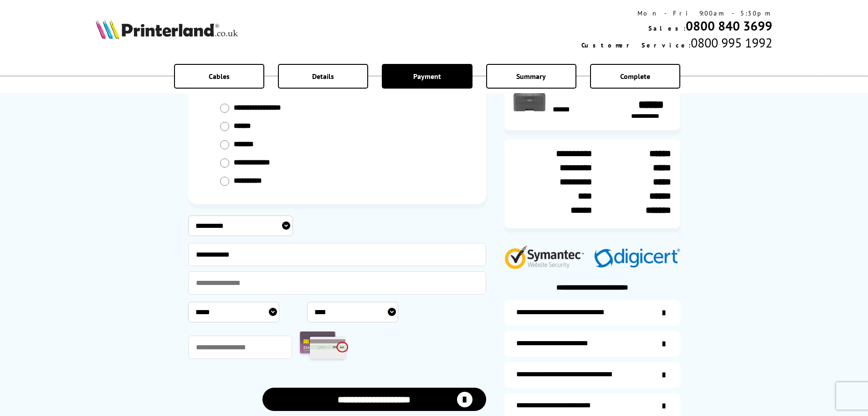 This screenshot has width=868, height=416. Describe the element at coordinates (731, 43) in the screenshot. I see `span: 0800 995 1992` at that location.